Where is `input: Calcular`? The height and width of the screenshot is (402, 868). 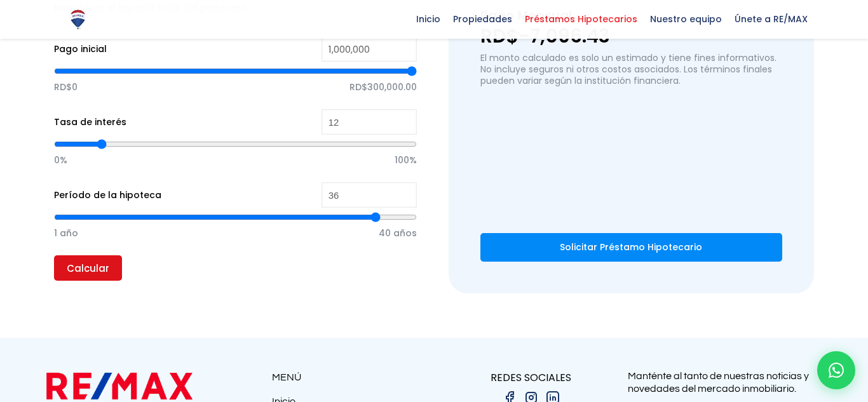
input: Calcular is located at coordinates (88, 269).